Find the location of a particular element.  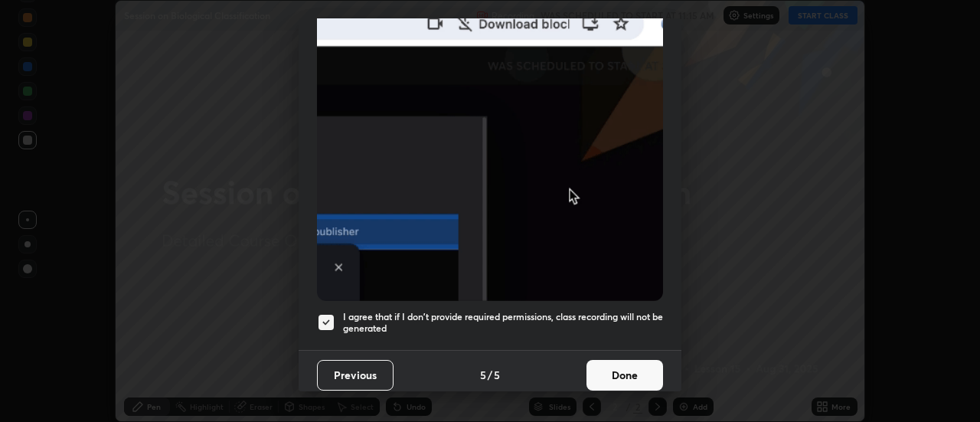

button: Previous is located at coordinates (356, 375).